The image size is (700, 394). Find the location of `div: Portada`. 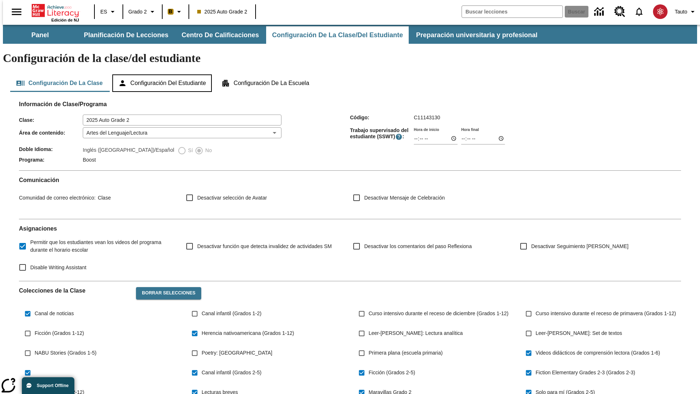

div: Portada is located at coordinates (55, 12).